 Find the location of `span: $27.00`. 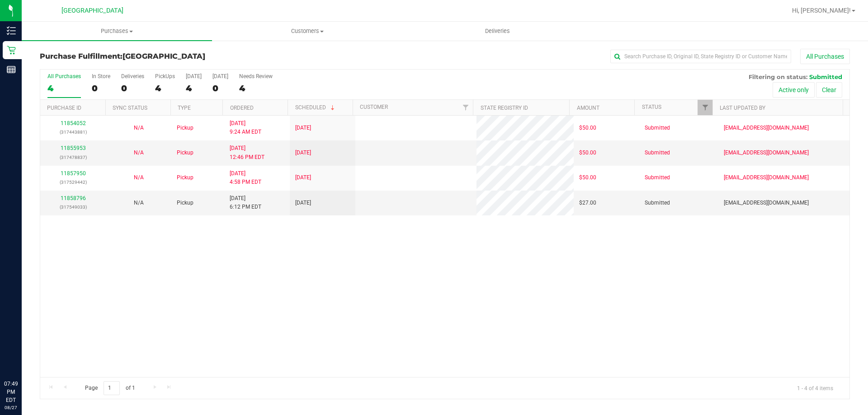

span: $27.00 is located at coordinates (588, 203).